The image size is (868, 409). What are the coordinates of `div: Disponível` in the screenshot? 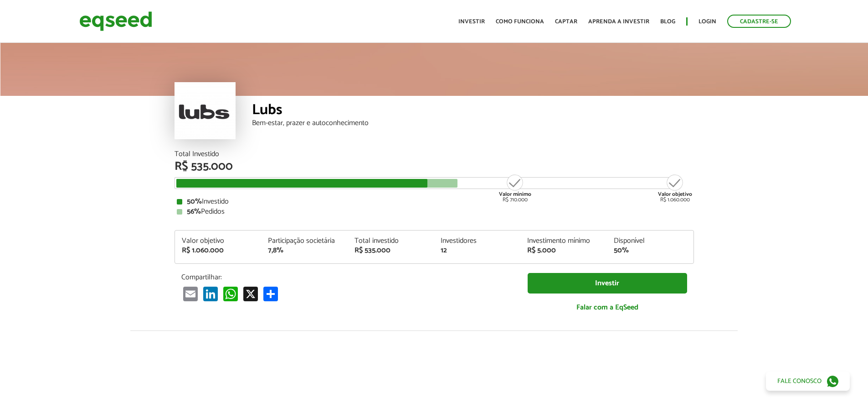 It's located at (650, 241).